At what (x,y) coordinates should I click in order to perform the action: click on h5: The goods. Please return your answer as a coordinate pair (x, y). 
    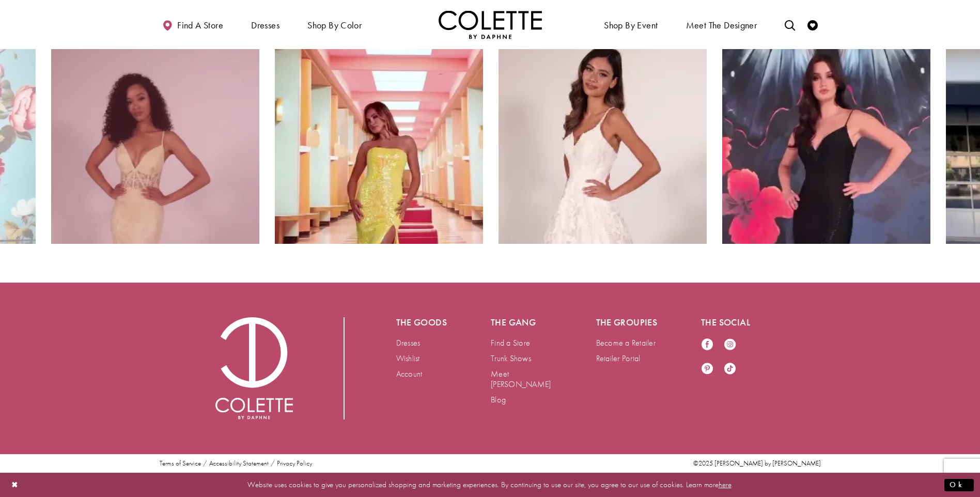
    Looking at the image, I should click on (423, 322).